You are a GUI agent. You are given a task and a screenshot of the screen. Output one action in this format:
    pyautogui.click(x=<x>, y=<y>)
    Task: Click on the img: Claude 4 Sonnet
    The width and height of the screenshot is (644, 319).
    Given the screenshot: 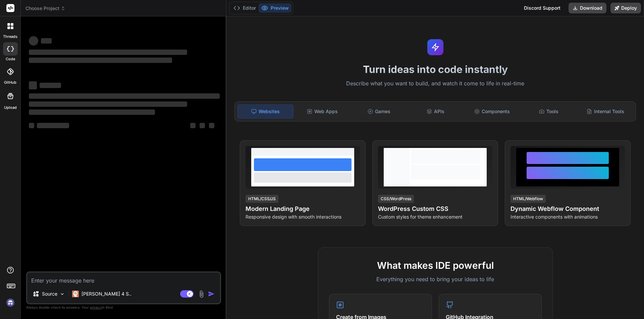 What is the action you would take?
    pyautogui.click(x=76, y=294)
    